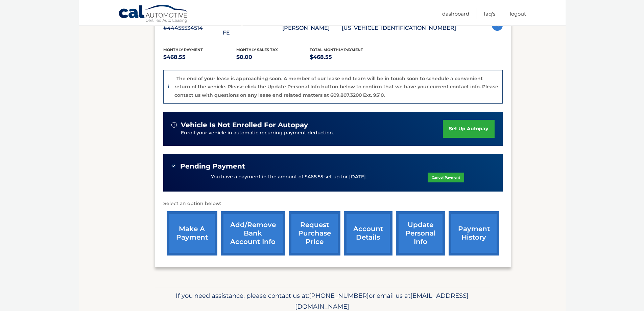  What do you see at coordinates (446, 177) in the screenshot?
I see `a: Cancel Payment` at bounding box center [446, 177].